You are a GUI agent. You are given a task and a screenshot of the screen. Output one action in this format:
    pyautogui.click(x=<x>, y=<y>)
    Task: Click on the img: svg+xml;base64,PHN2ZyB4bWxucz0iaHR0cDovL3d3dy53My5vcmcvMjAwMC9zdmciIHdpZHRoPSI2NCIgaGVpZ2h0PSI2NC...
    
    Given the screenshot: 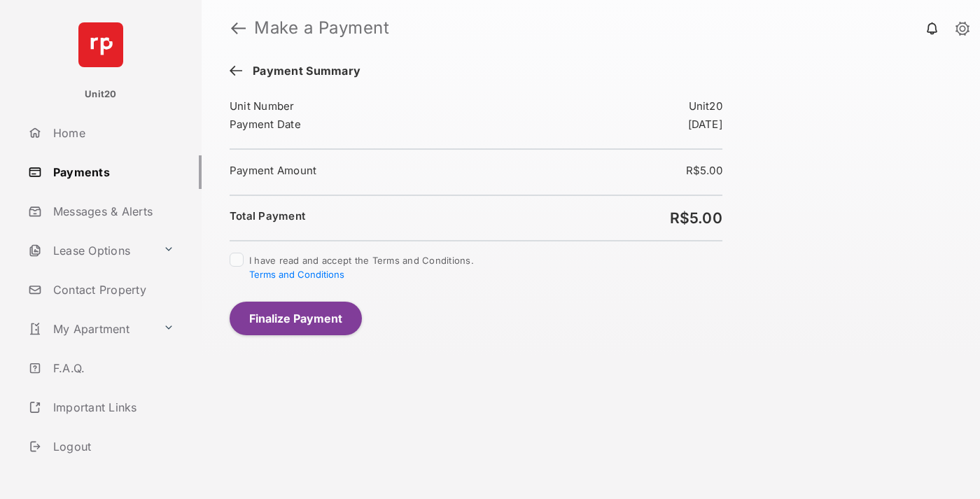 What is the action you would take?
    pyautogui.click(x=101, y=45)
    